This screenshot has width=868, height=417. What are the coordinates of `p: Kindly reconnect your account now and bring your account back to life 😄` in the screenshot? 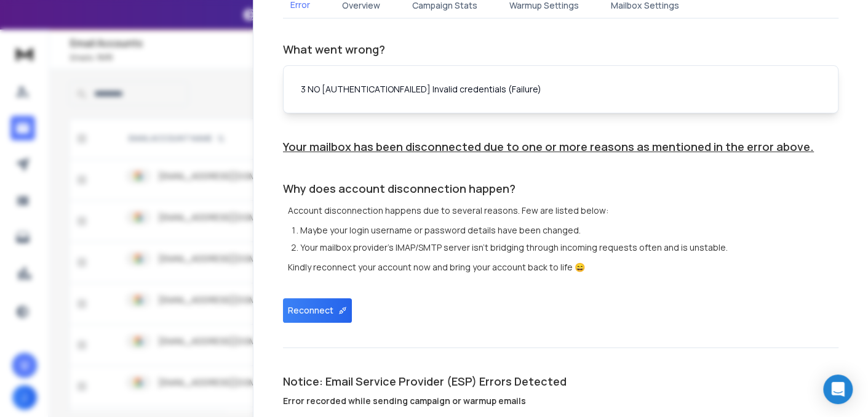 It's located at (563, 267).